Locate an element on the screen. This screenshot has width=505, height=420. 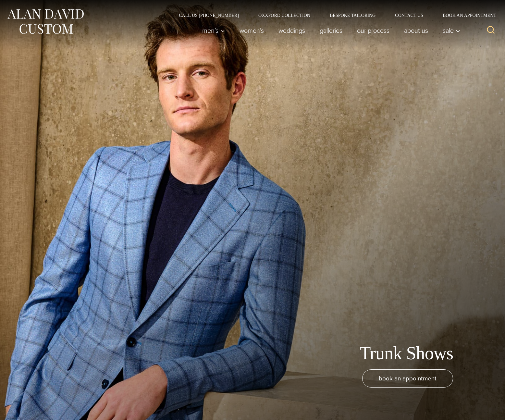
a: Bespoke Tailoring is located at coordinates (353, 15).